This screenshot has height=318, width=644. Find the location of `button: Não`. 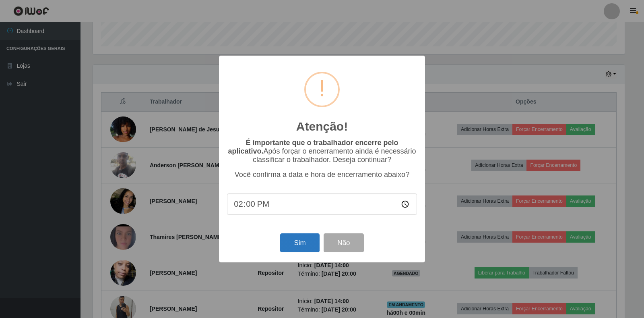

button: Não is located at coordinates (344, 243).